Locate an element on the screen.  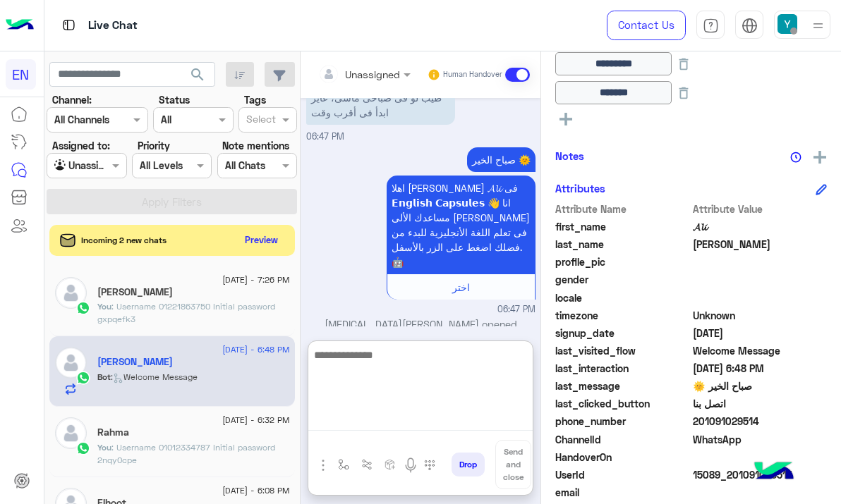
span: email is located at coordinates (622, 492).